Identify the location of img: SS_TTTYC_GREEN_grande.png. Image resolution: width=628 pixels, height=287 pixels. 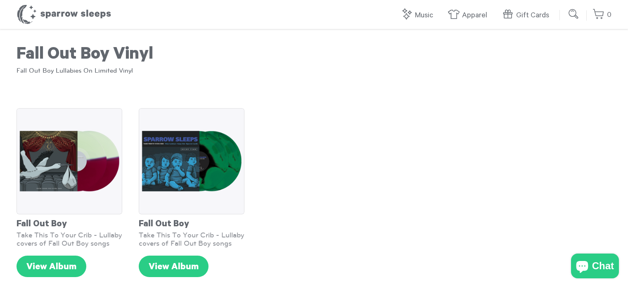
(192, 161).